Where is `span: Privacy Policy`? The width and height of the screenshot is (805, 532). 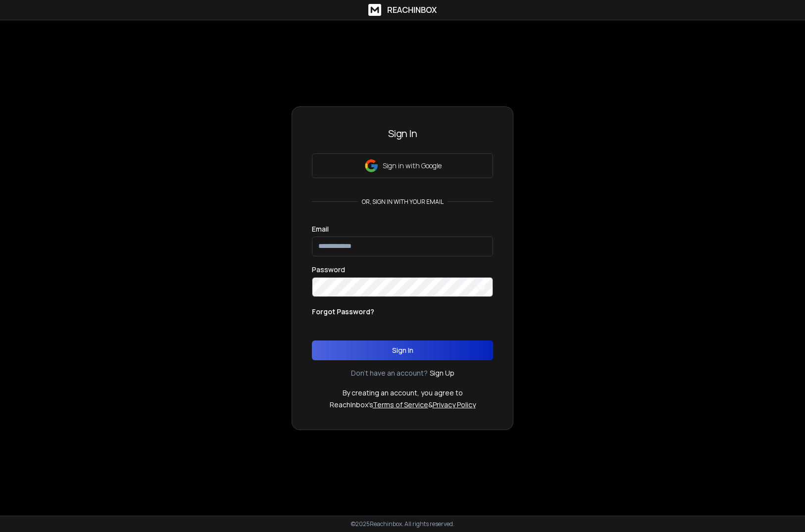
span: Privacy Policy is located at coordinates (454, 405).